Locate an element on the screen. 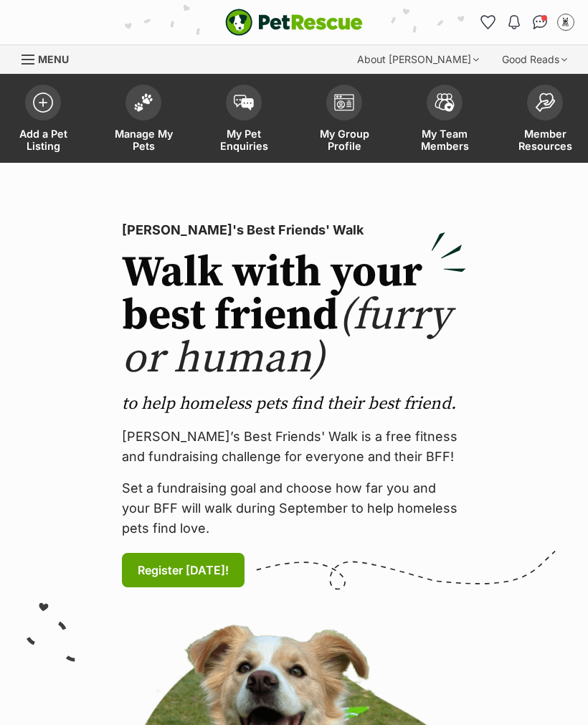 The height and width of the screenshot is (725, 588). img: team-members-icon-5396bd8760b3fe7c0b43da4ab00e1e3bb1a5d9ba89233759b79545d2d3fc5d0d.svg is located at coordinates (444, 103).